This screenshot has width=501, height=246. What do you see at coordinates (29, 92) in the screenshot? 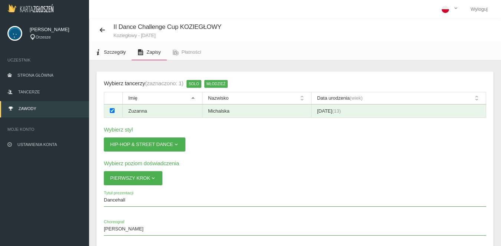
I see `span: Tancerze` at bounding box center [29, 92].